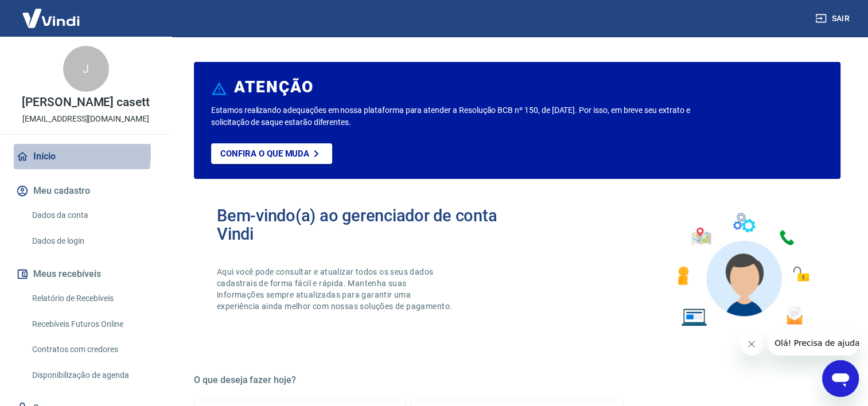  Describe the element at coordinates (51, 18) in the screenshot. I see `img: Vindi` at that location.